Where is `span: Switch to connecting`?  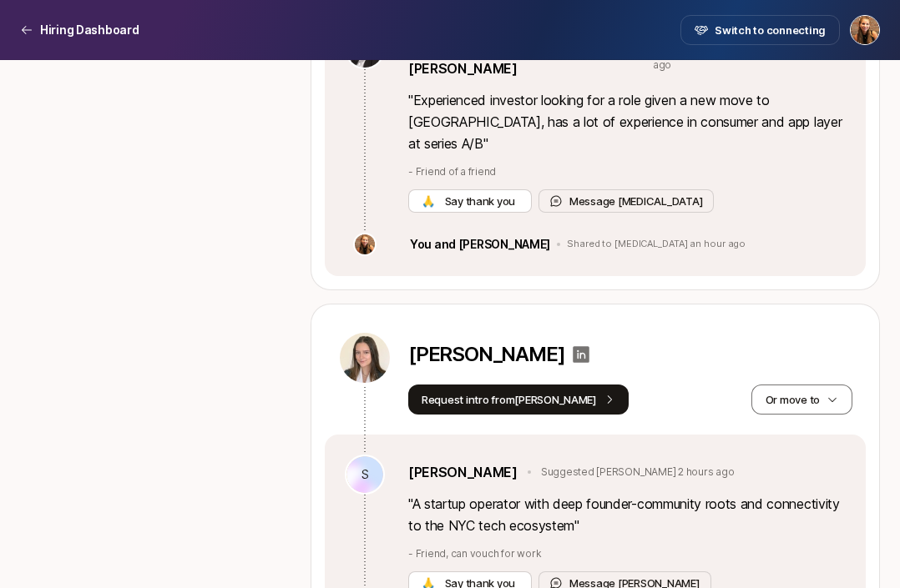 span: Switch to connecting is located at coordinates (770, 30).